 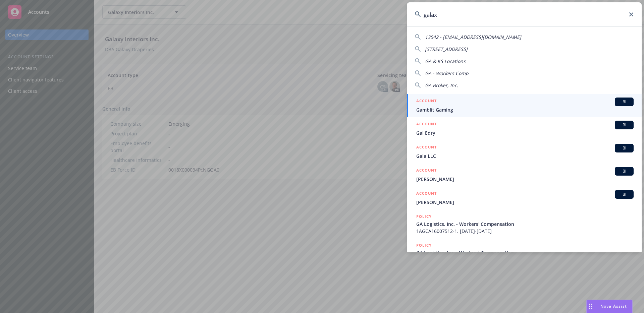 What do you see at coordinates (524, 151) in the screenshot?
I see `a: ACCOUNTBIGala LLC` at bounding box center [524, 151].